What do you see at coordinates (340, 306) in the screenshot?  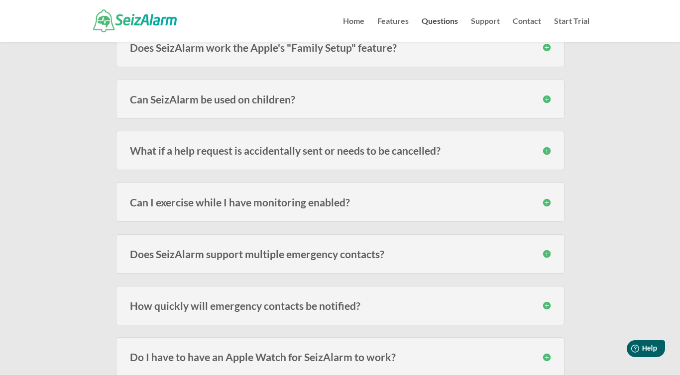 I see `h3: How quickly will emergency contacts be notified?` at bounding box center [340, 306].